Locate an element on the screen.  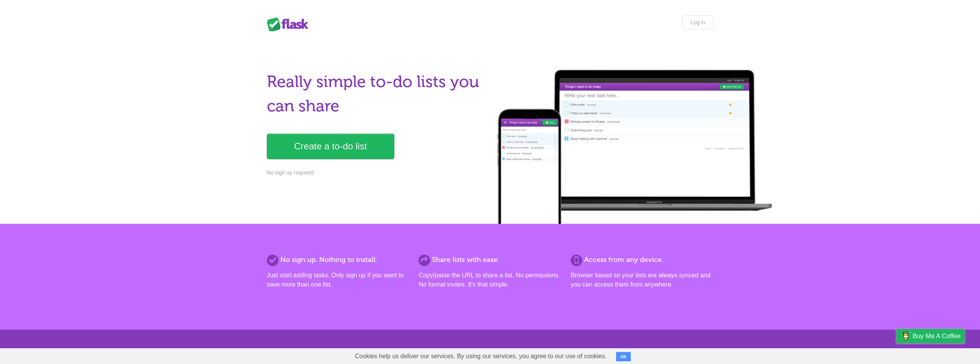
span: Cookies help us deliver our services. By using our services, you agree to our use of cookies. is located at coordinates (481, 356).